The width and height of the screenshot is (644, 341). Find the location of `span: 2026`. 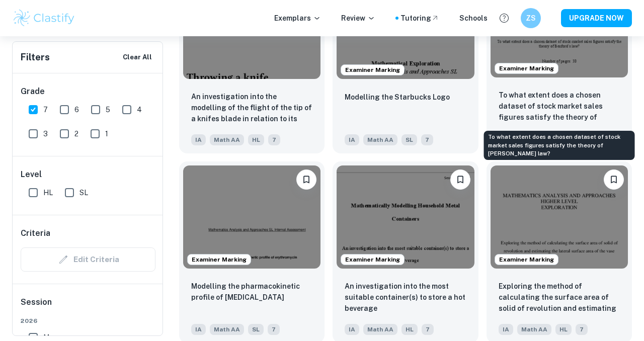

span: 2026 is located at coordinates (88, 321).